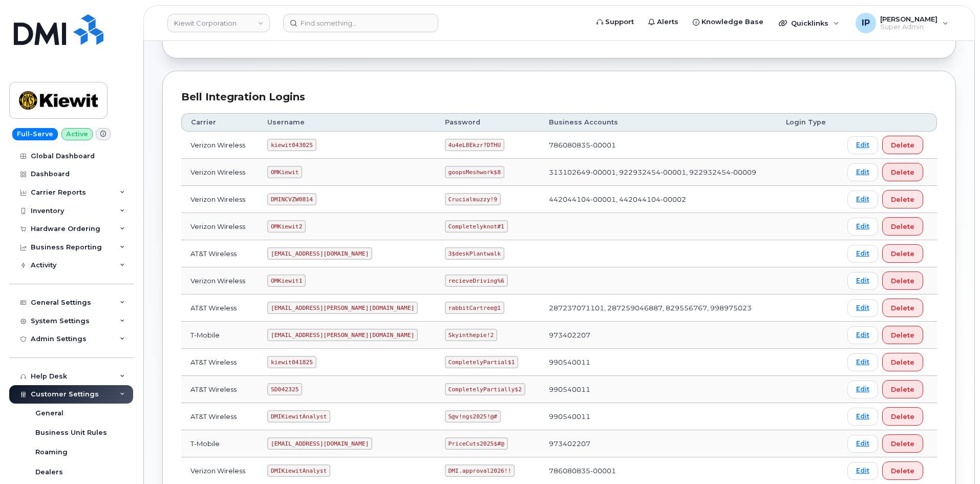  I want to click on code: Crucialmuzzy!9, so click(472, 199).